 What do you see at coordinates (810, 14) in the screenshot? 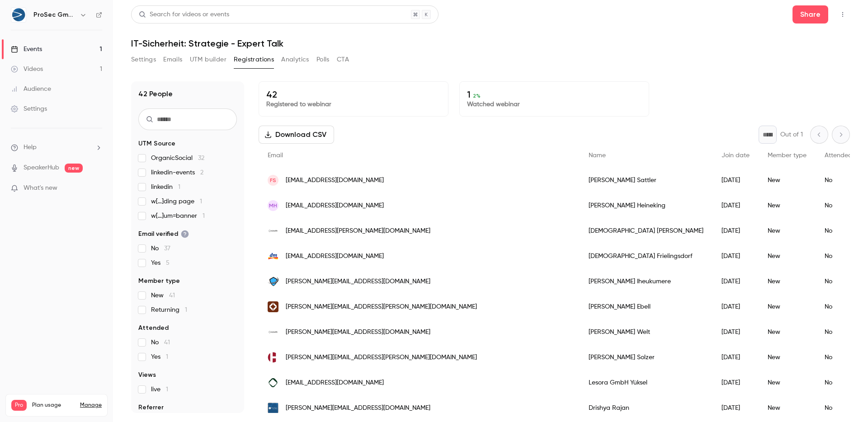
I see `button: Share` at bounding box center [810, 14].